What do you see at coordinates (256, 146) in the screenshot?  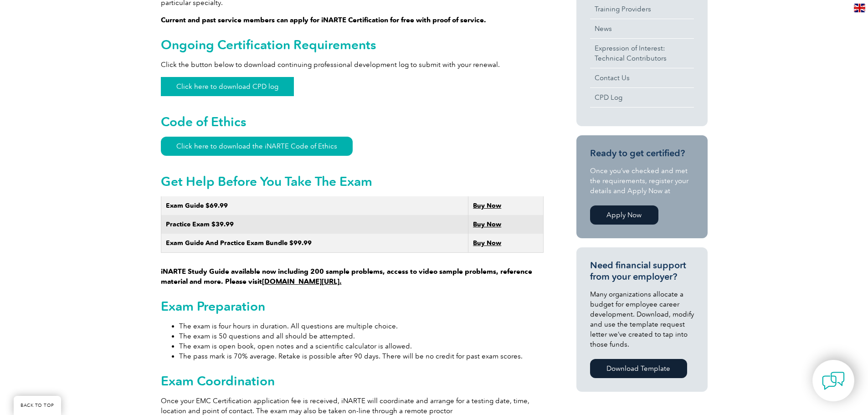 I see `a: Click here to download the iNARTE Code of Ethics` at bounding box center [256, 146].